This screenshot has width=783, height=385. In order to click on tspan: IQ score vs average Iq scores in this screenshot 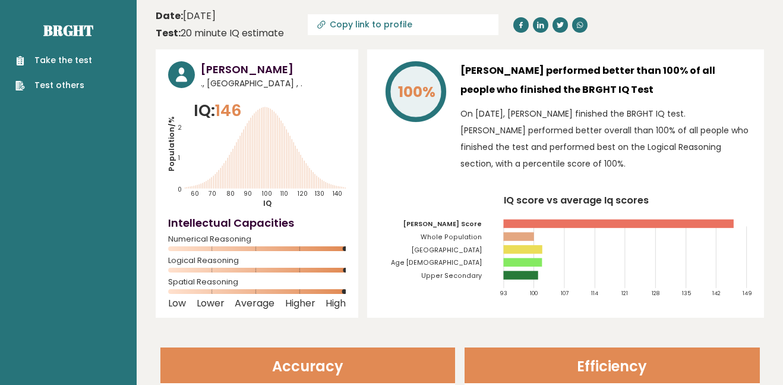, I will do `click(577, 200)`.